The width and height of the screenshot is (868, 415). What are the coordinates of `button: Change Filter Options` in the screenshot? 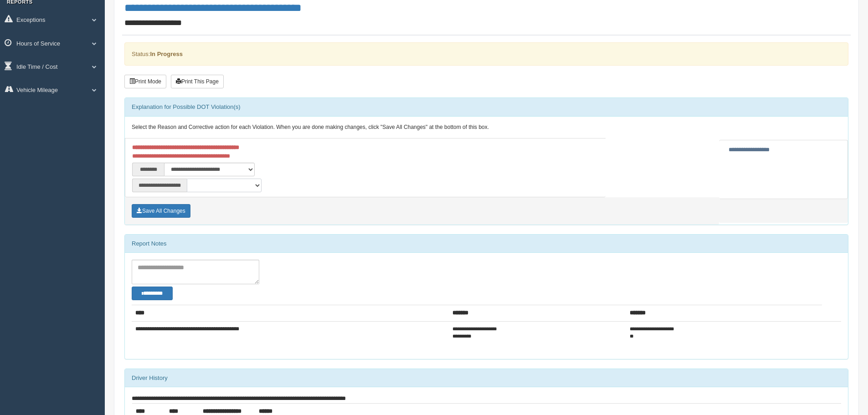 It's located at (152, 294).